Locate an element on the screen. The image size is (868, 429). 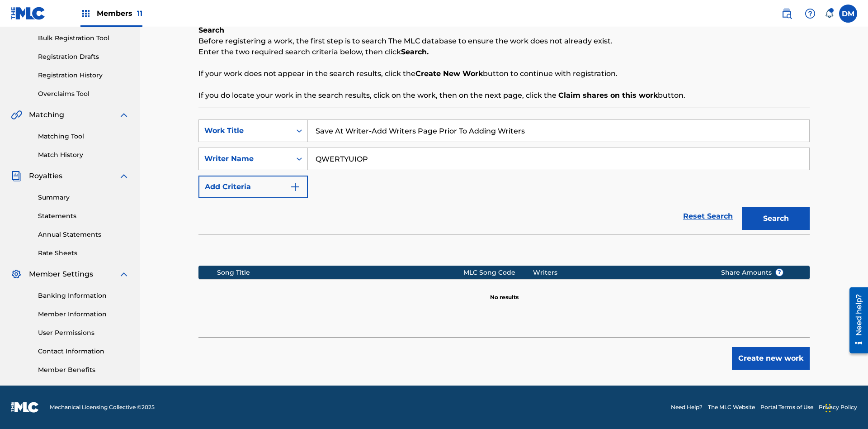
a: User Permissions is located at coordinates (84, 332).